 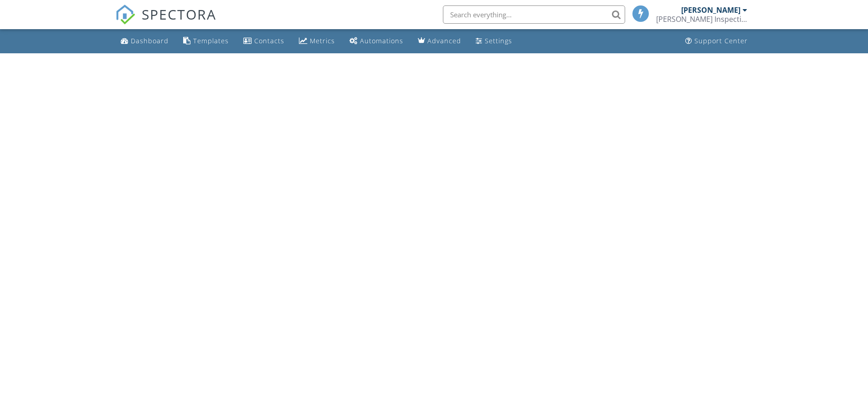 I want to click on a: Dashboard, so click(x=144, y=41).